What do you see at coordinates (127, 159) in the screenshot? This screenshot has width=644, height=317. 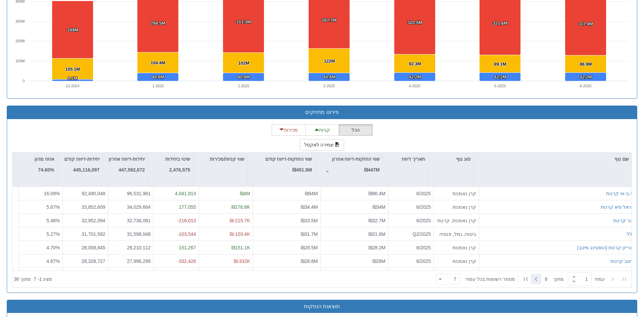 I see `p: יחידות-דיווח אחרון` at bounding box center [127, 159].